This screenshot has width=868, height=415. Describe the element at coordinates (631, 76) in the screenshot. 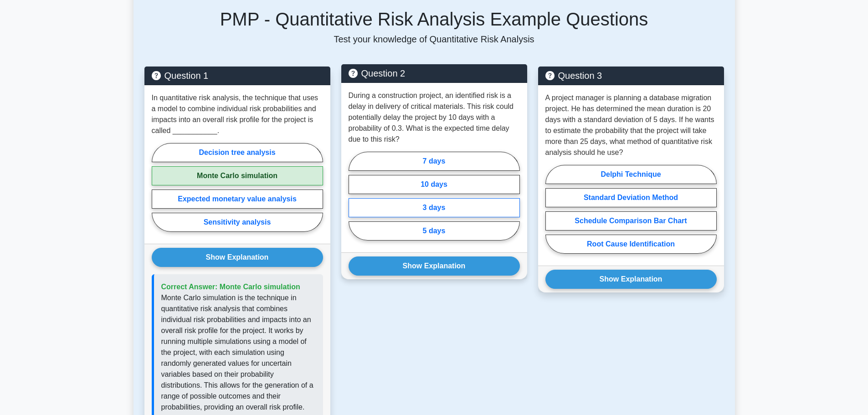

I see `h5: Question 3` at that location.